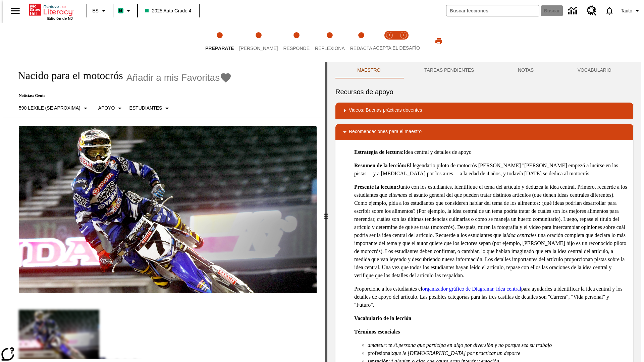 The image size is (644, 362). What do you see at coordinates (330, 48) in the screenshot?
I see `span: Reflexiona` at bounding box center [330, 48].